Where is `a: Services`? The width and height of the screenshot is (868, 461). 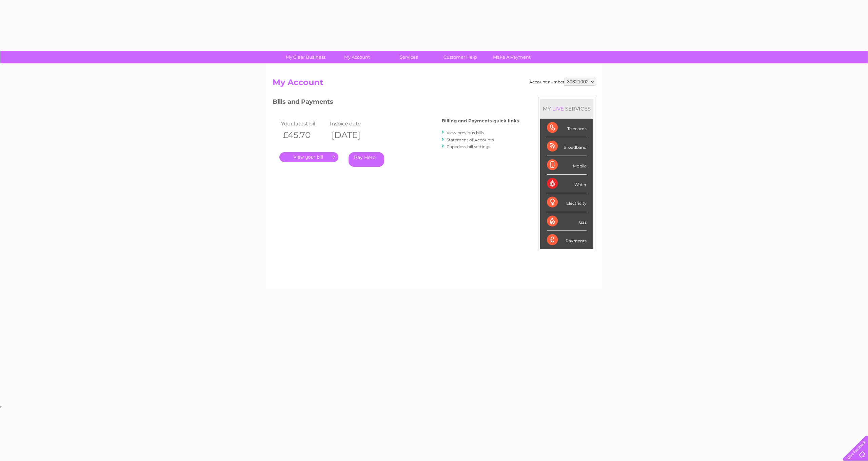
a: Services is located at coordinates (409, 57).